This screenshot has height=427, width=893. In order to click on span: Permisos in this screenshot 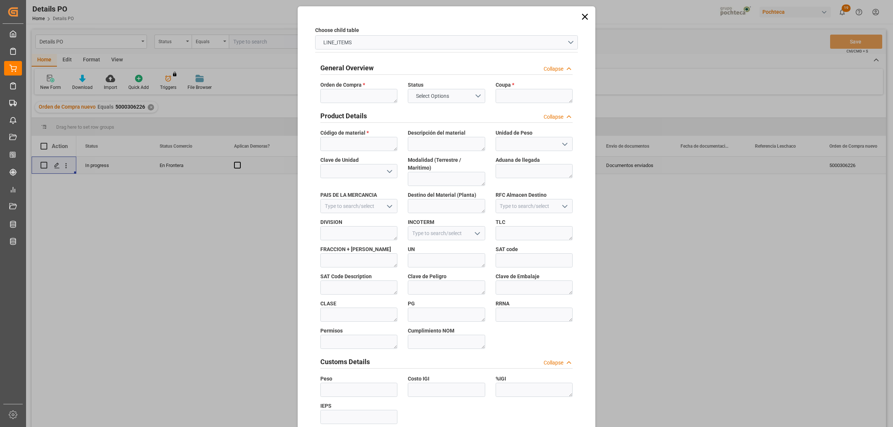, I will do `click(332, 331)`.